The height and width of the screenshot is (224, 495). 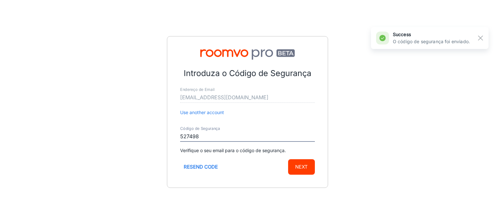 I want to click on p: Introduza o Código de Segurança, so click(x=247, y=73).